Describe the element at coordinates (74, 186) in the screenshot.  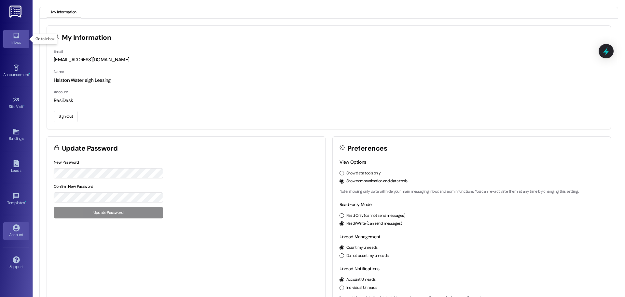
I see `label: Confirm New Password` at that location.